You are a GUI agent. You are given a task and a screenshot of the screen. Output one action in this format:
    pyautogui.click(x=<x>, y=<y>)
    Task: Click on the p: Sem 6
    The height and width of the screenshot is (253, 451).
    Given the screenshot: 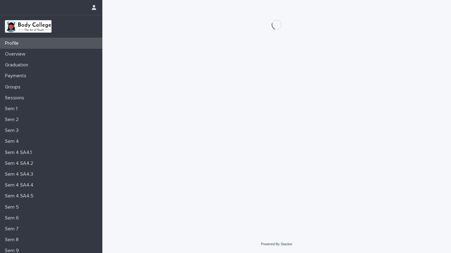 What is the action you would take?
    pyautogui.click(x=13, y=218)
    